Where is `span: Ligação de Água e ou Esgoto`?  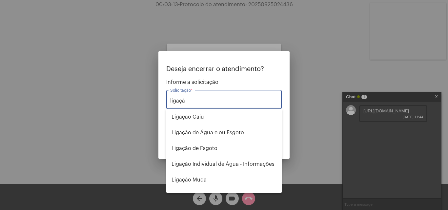
span: Ligação de Água e ou Esgoto is located at coordinates (224, 133).